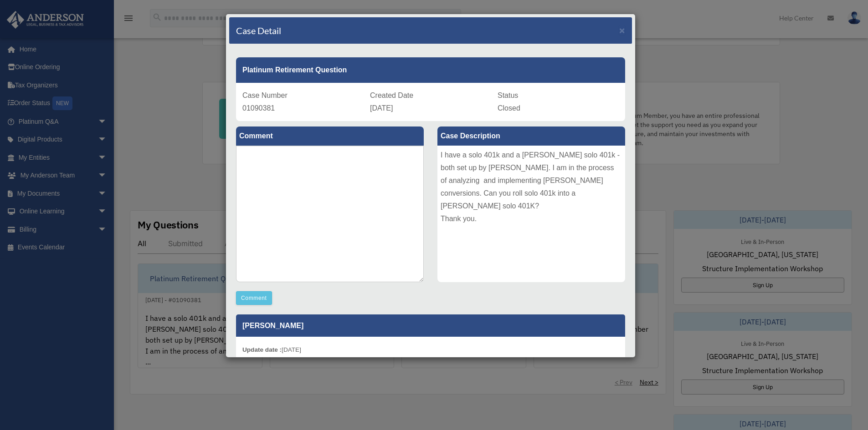 The width and height of the screenshot is (868, 430). Describe the element at coordinates (430, 362) in the screenshot. I see `p: Wonderful, thank you!` at that location.